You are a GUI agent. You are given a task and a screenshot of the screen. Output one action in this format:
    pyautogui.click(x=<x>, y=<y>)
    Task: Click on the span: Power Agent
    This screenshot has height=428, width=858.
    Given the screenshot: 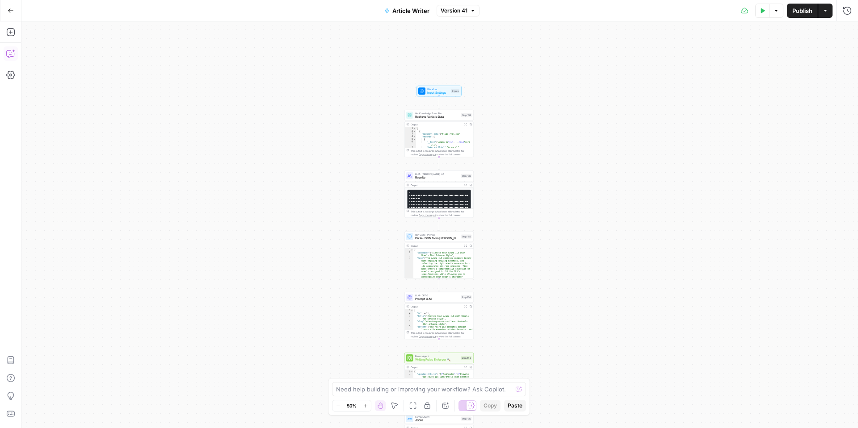 What is the action you would take?
    pyautogui.click(x=437, y=356)
    